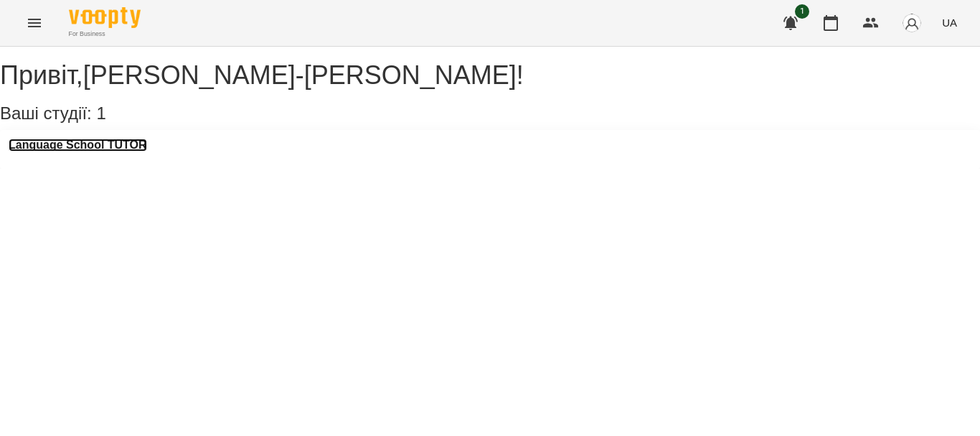 The width and height of the screenshot is (980, 436). I want to click on h3: Language School TUTOR, so click(77, 145).